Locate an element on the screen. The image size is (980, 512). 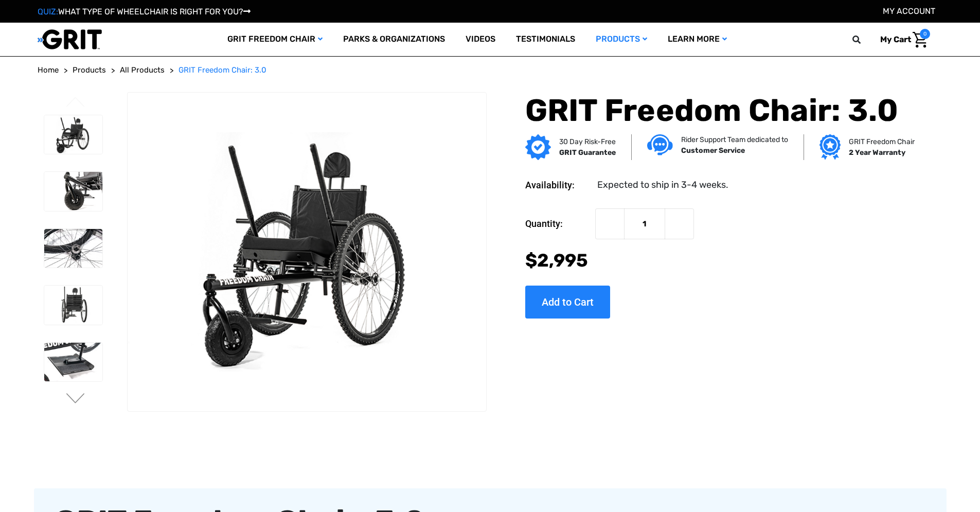
span: $2,995 is located at coordinates (557, 260).